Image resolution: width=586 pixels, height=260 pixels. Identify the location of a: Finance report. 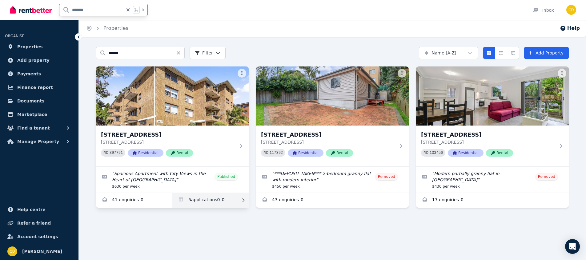
(39, 87).